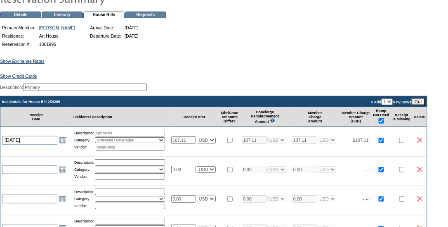 The width and height of the screenshot is (448, 227). I want to click on td: Departure Date:, so click(106, 36).